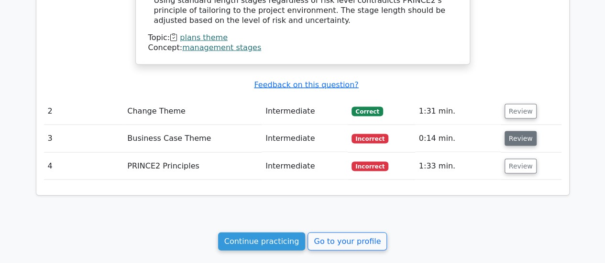 The image size is (605, 263). What do you see at coordinates (367, 112) in the screenshot?
I see `span: Correct` at bounding box center [367, 112].